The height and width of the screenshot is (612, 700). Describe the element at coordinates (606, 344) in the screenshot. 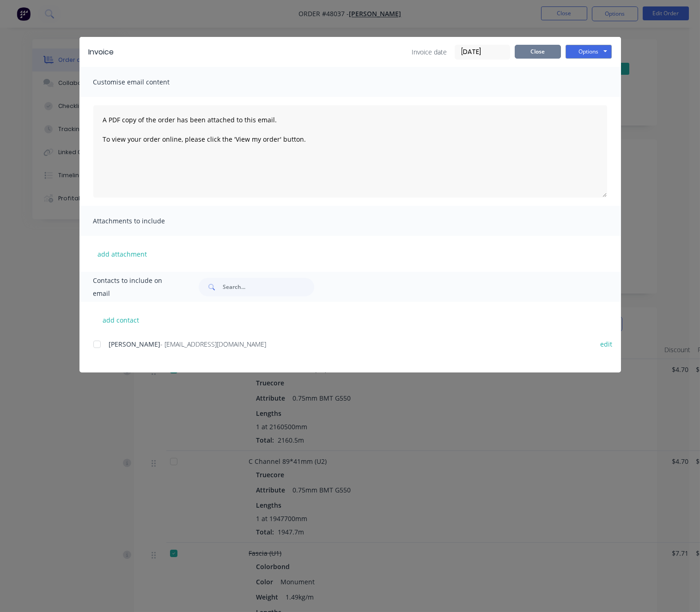

I see `button: edit` at that location.